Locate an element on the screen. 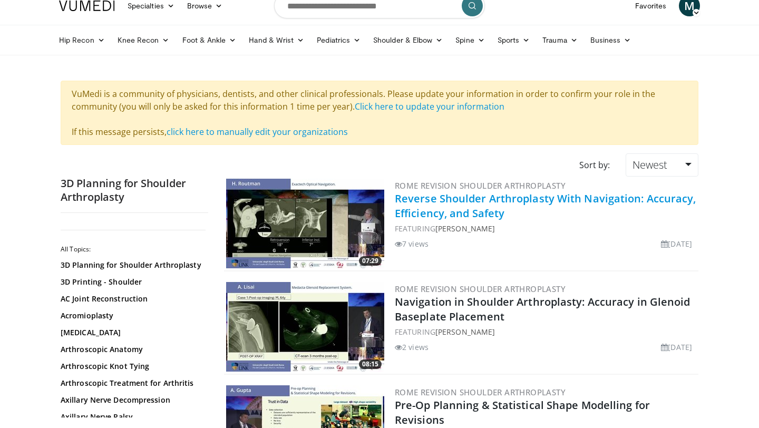 The height and width of the screenshot is (428, 759). div: VuMedi is a community of physicians, dentists, and other clinical professionals. Please update yo... is located at coordinates (379, 113).